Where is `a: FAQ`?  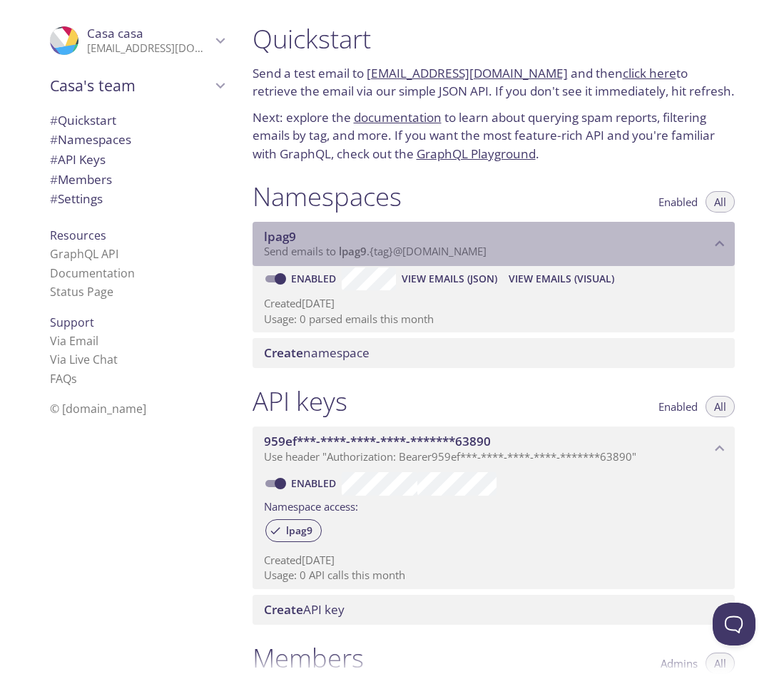 a: FAQ is located at coordinates (63, 379).